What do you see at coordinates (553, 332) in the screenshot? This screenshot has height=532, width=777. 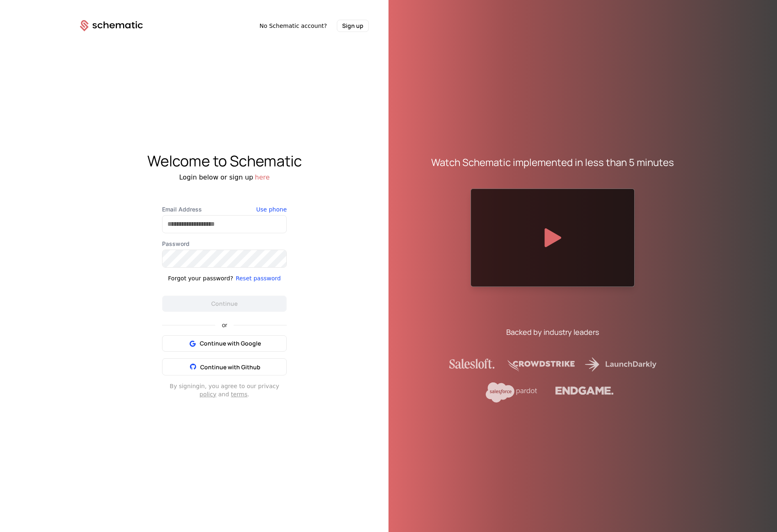 I see `div: Backed by industry leaders` at bounding box center [553, 332].